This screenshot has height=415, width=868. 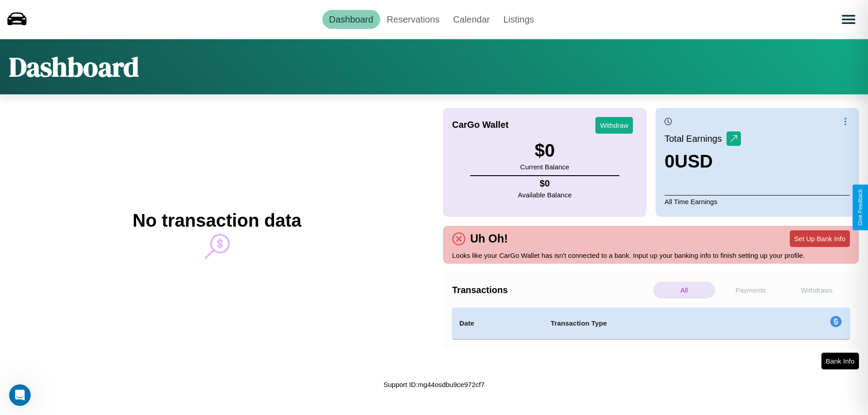 What do you see at coordinates (751, 291) in the screenshot?
I see `p: Payments` at bounding box center [751, 291].